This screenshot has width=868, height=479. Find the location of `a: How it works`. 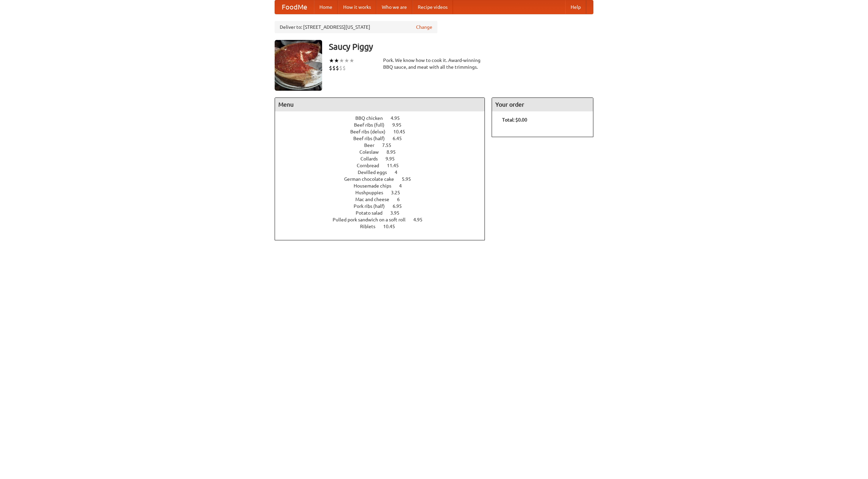

a: How it works is located at coordinates (357, 7).